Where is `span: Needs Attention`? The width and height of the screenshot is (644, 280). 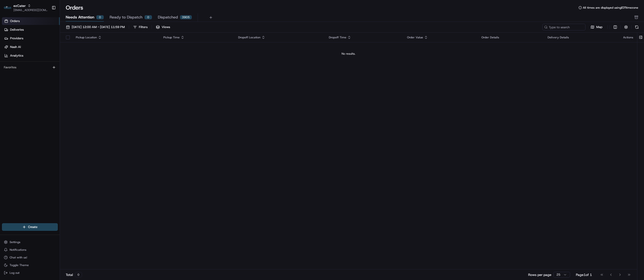 span: Needs Attention is located at coordinates (80, 17).